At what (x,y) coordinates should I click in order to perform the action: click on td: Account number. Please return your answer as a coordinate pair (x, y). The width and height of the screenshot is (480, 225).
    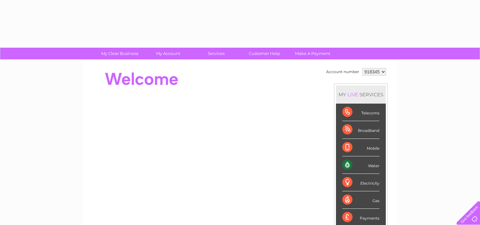
    Looking at the image, I should click on (343, 72).